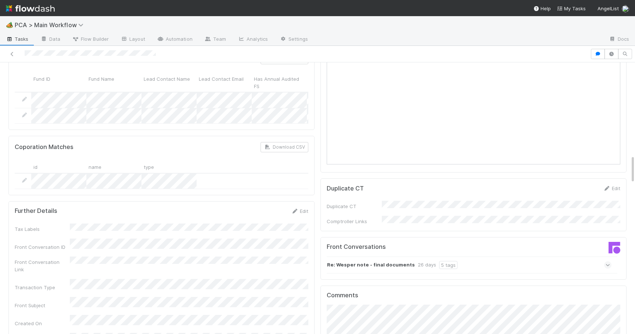  What do you see at coordinates (279, 82) in the screenshot?
I see `div: Has Annual Audited FS` at bounding box center [279, 82].